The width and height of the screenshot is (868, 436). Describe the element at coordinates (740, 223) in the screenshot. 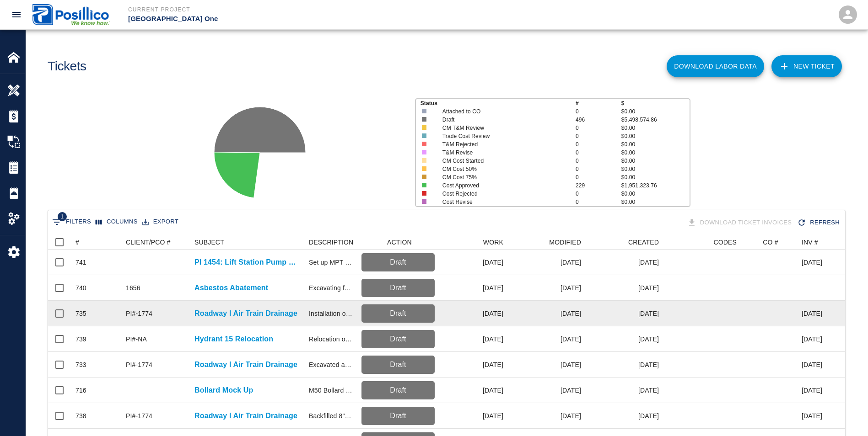

I see `div: Tickets download in groups of 15` at that location.